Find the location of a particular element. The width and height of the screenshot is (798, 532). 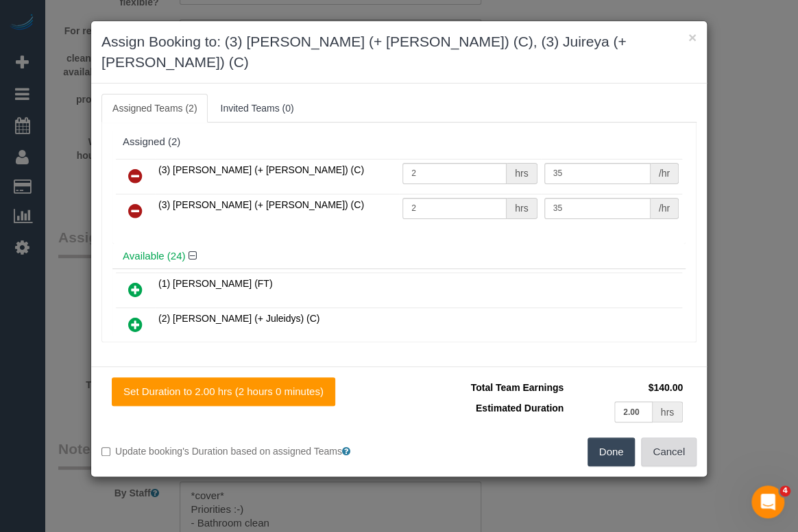

span: 4 is located at coordinates (785, 491).